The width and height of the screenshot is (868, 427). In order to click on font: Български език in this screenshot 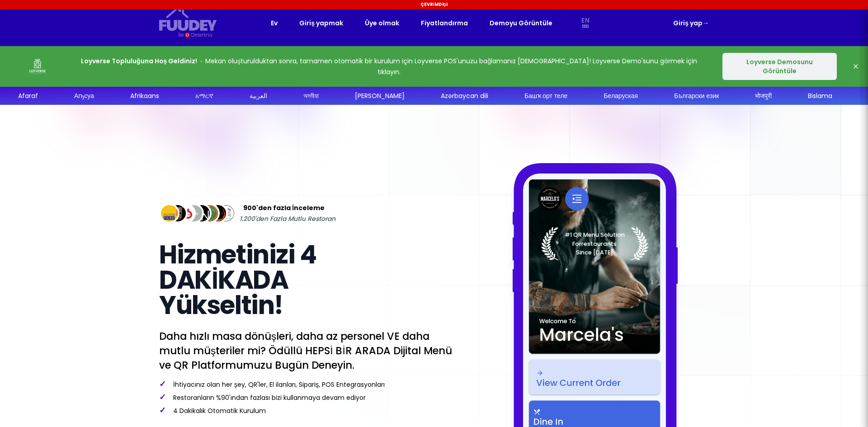, I will do `click(696, 96)`.